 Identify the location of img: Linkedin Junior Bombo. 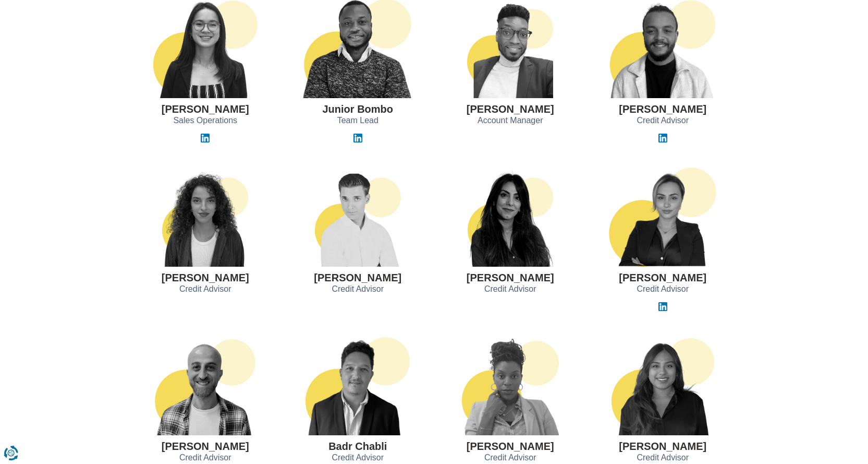
(357, 138).